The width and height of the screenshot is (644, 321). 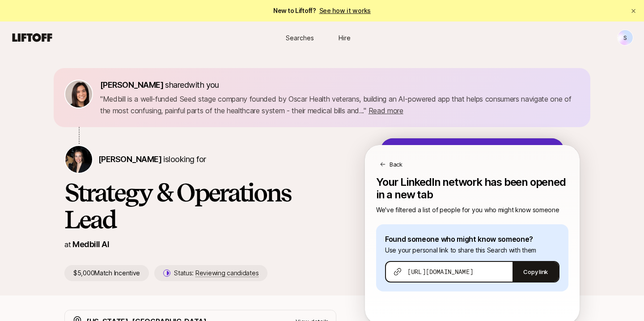 I want to click on a: Medbill AI, so click(x=91, y=244).